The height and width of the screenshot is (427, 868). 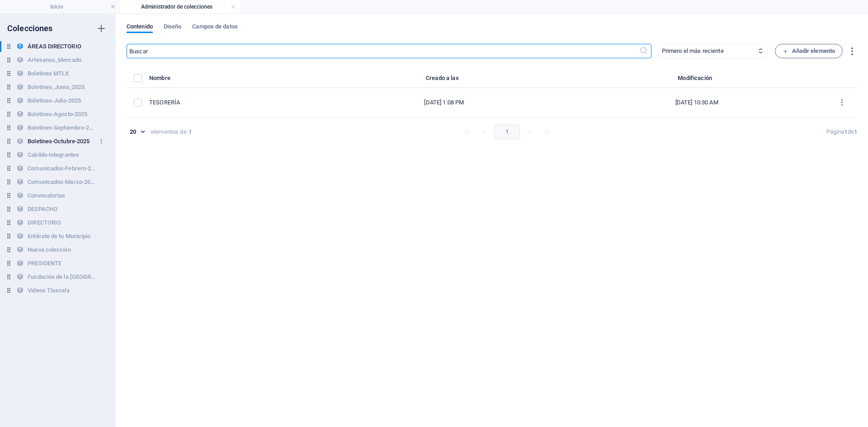 What do you see at coordinates (61, 128) in the screenshot?
I see `h6: Boletines-Septiembre-2025` at bounding box center [61, 128].